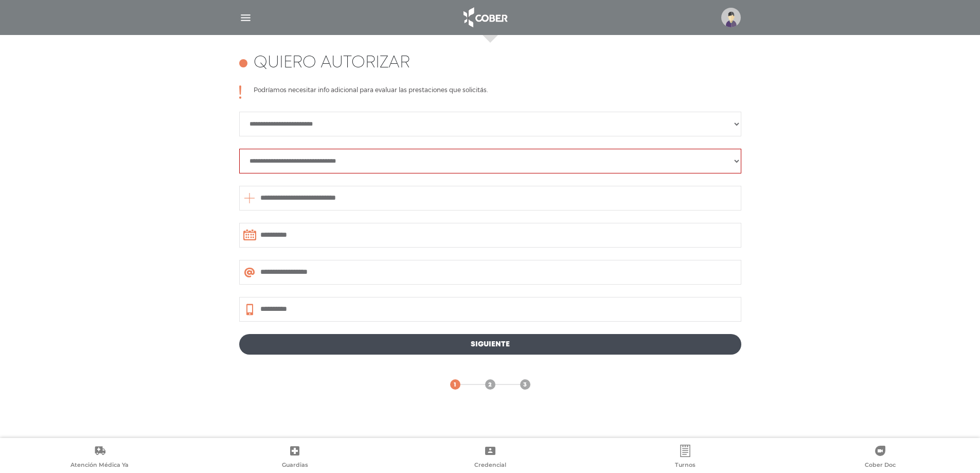  What do you see at coordinates (490, 385) in the screenshot?
I see `span: 2` at bounding box center [490, 385].